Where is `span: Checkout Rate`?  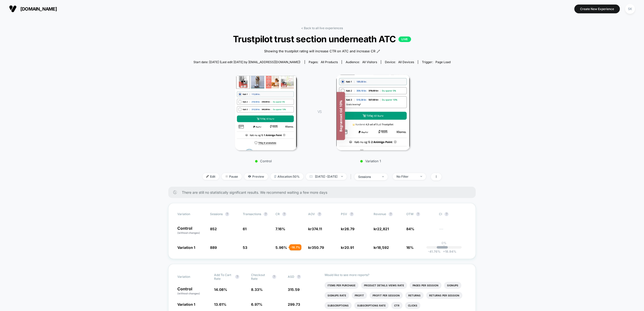 span: Checkout Rate is located at coordinates (261, 277).